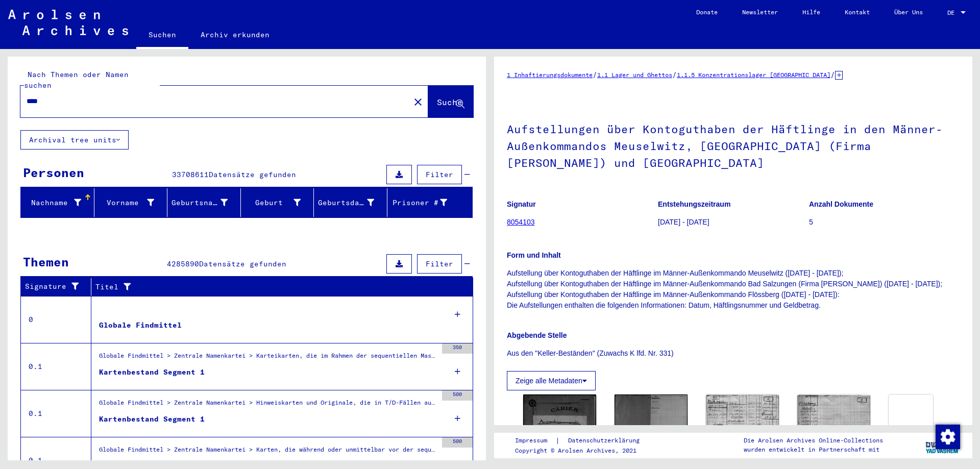 The image size is (980, 469). I want to click on button: Suche, so click(451, 101).